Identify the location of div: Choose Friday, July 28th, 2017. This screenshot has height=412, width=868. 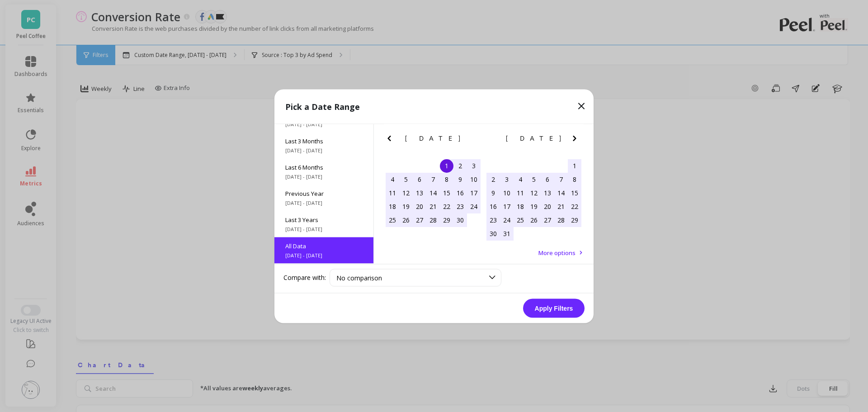
(561, 220).